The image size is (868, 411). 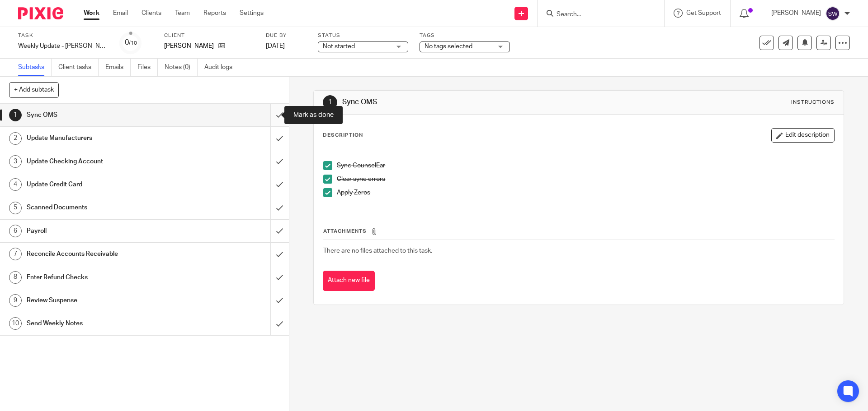 What do you see at coordinates (345, 232) in the screenshot?
I see `span: Attachments` at bounding box center [345, 232].